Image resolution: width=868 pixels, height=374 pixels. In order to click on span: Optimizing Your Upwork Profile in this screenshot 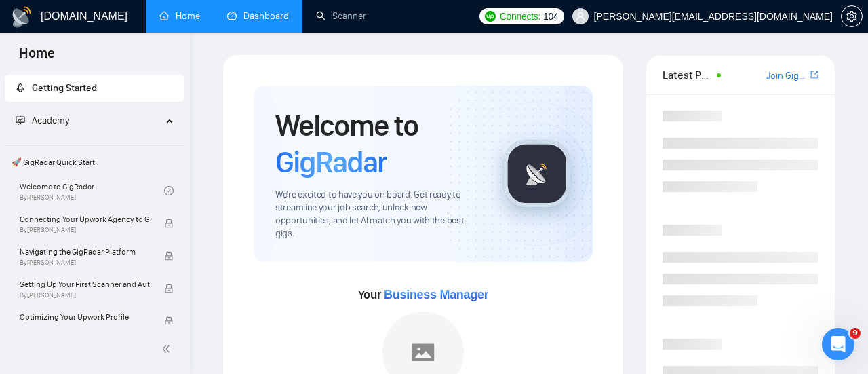, I will do `click(85, 317)`.